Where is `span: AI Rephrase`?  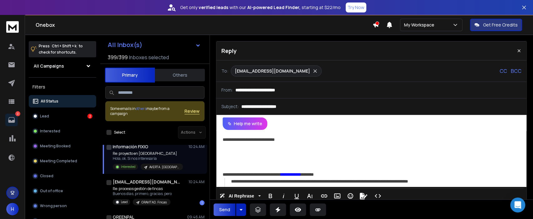 span: AI Rephrase is located at coordinates (241, 196).